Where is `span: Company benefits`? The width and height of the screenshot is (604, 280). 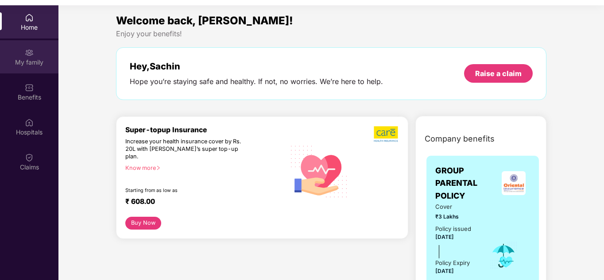
span: Company benefits is located at coordinates (460, 139).